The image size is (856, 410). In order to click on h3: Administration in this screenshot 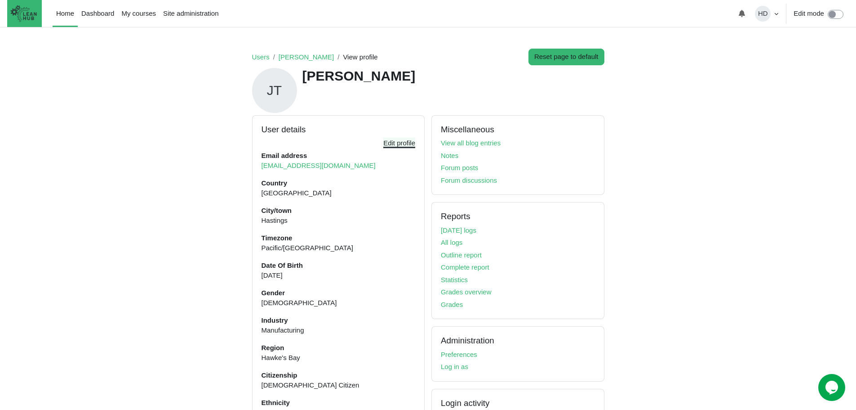, I will do `click(518, 340)`.